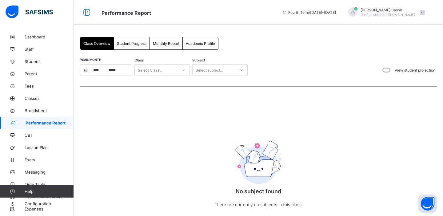 This screenshot has height=216, width=443. I want to click on span: Class Overview, so click(97, 43).